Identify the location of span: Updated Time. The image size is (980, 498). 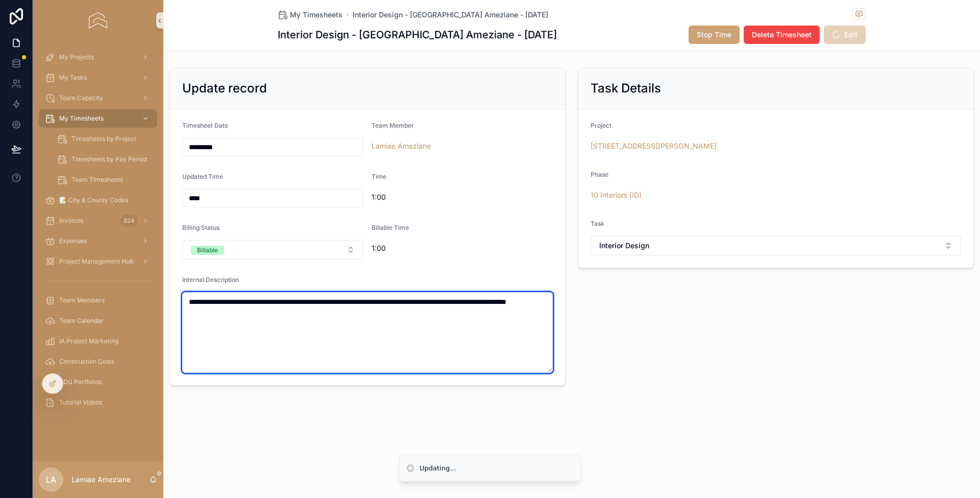
(203, 176).